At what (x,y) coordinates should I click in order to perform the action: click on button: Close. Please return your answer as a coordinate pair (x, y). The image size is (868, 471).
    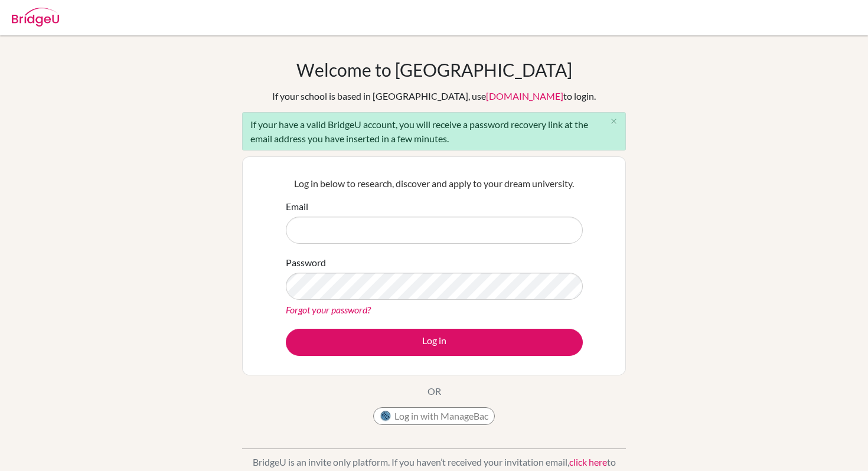
    Looking at the image, I should click on (613, 122).